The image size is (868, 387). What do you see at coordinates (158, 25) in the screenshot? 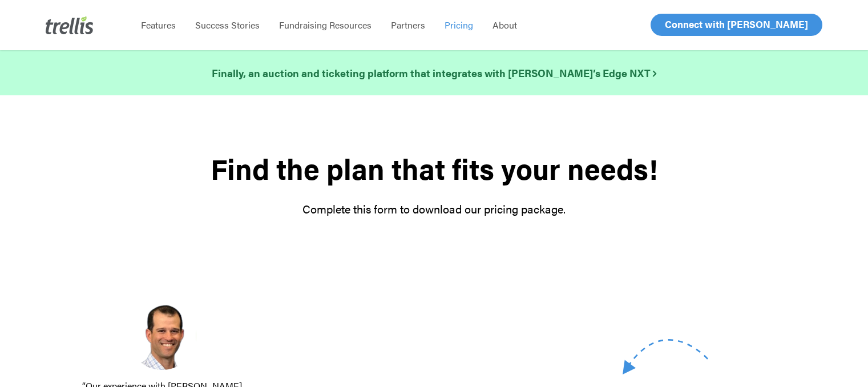
I see `a: Features` at bounding box center [158, 25].